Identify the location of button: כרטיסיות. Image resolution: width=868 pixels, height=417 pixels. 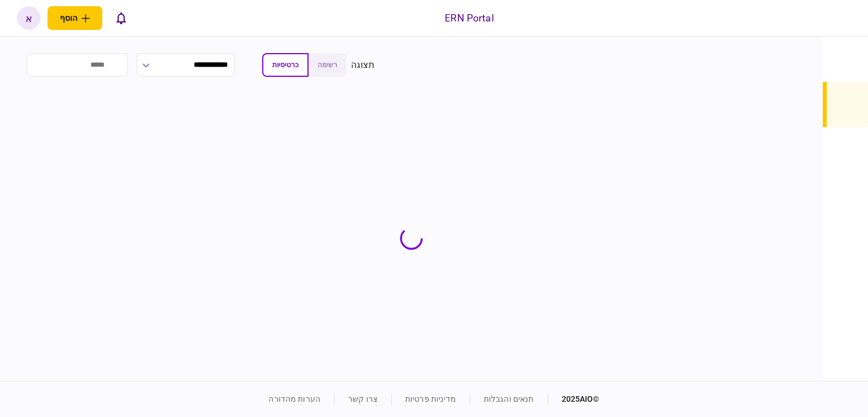
(286, 65).